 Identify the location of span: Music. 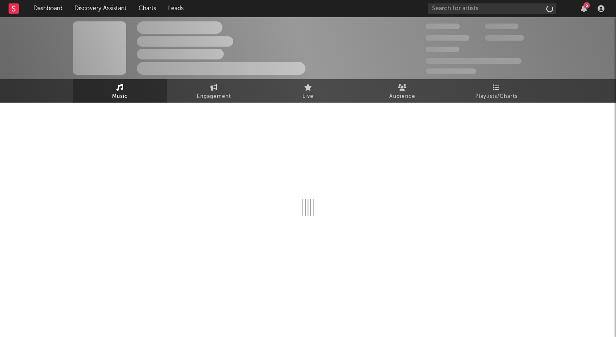
(120, 97).